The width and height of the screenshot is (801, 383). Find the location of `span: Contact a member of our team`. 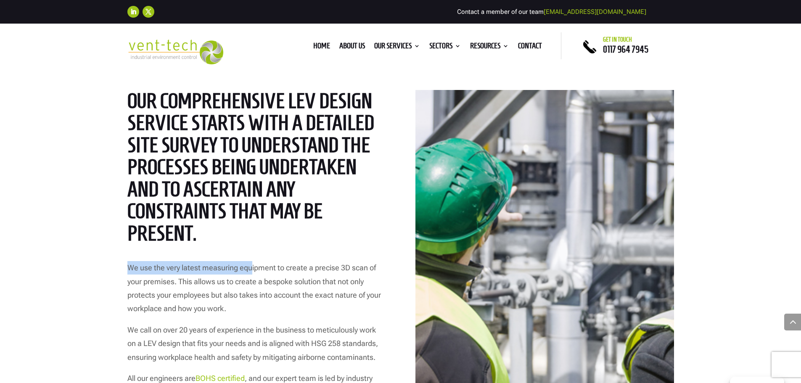

span: Contact a member of our team is located at coordinates (552, 12).